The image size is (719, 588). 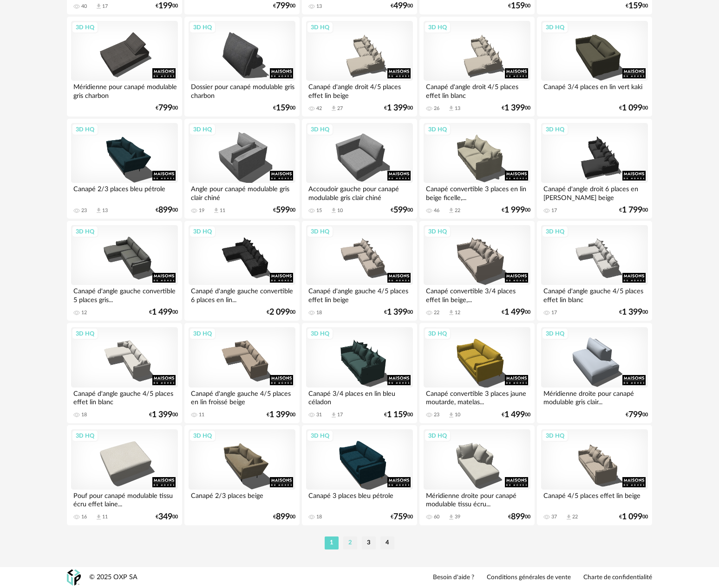 What do you see at coordinates (595, 499) in the screenshot?
I see `div: Canapé 4/5 places effet lin beige` at bounding box center [595, 499].